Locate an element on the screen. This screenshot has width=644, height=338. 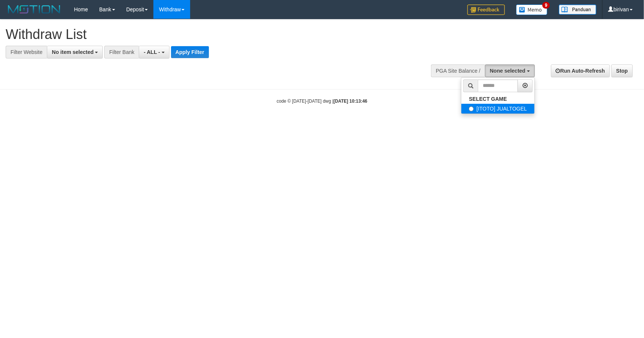
h1: Withdraw List is located at coordinates (214, 35).